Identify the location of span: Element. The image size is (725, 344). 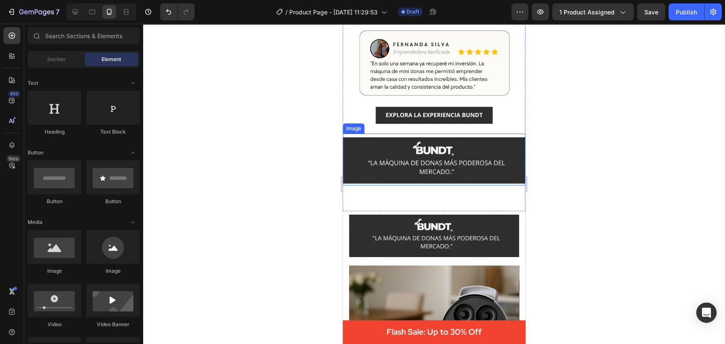
(111, 59).